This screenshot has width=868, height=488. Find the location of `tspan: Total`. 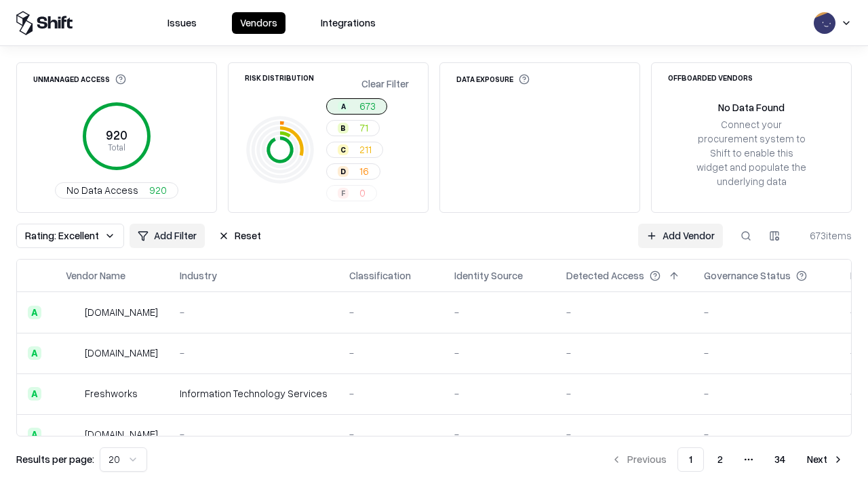

tspan: Total is located at coordinates (117, 147).